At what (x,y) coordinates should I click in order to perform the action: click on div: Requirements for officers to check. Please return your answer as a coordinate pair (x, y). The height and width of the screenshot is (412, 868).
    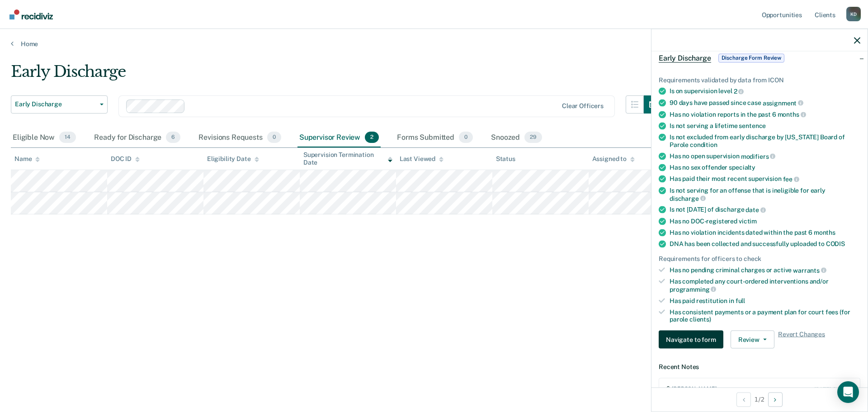
    Looking at the image, I should click on (759, 258).